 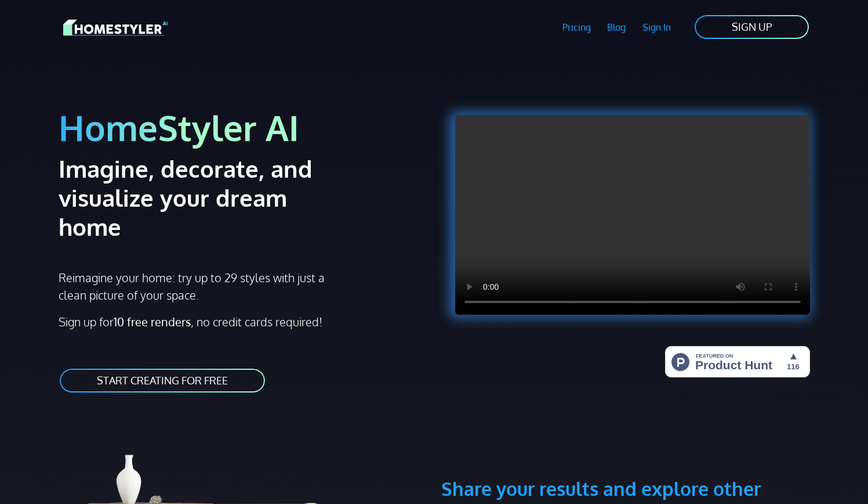 I want to click on img: HomeStyler AI - Interior Design Made Easy: One Click to Your Dream Home | Product Hunt, so click(x=738, y=361).